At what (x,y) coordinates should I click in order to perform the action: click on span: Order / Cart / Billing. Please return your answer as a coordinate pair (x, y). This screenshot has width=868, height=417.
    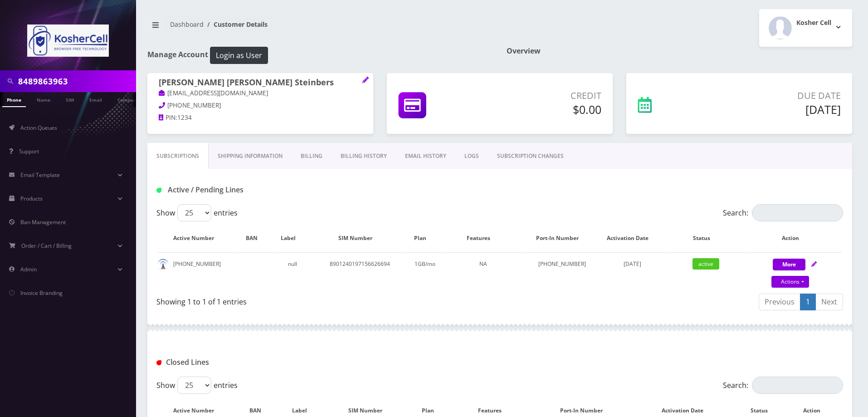
    Looking at the image, I should click on (46, 245).